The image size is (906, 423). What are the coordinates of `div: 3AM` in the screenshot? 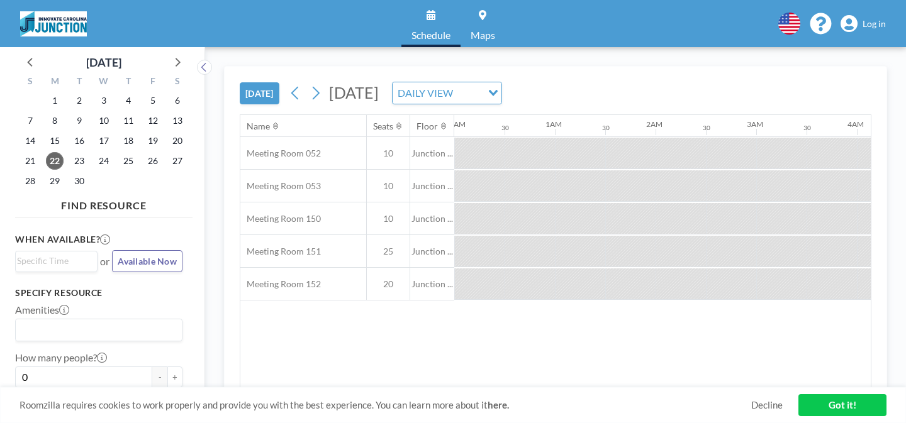 It's located at (755, 124).